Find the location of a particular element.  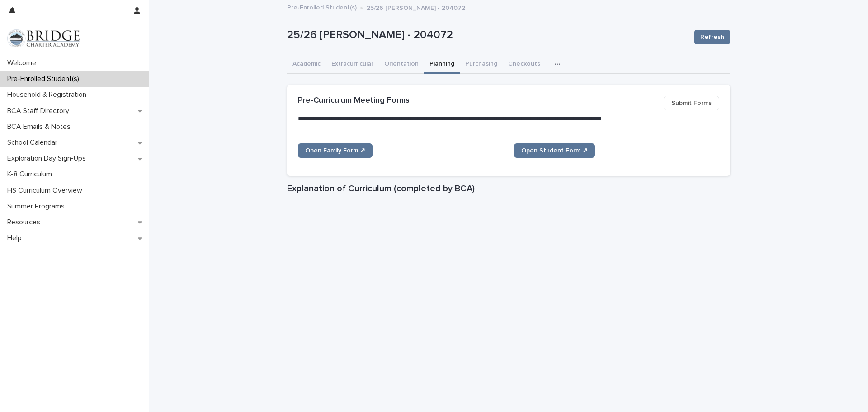

a: Open Family Form ↗ is located at coordinates (335, 150).